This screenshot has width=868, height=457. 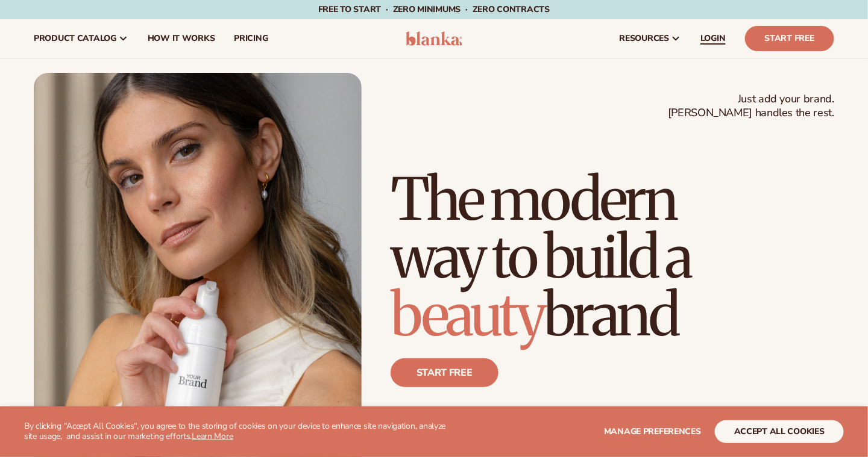 What do you see at coordinates (467, 315) in the screenshot?
I see `span: beauty` at bounding box center [467, 315].